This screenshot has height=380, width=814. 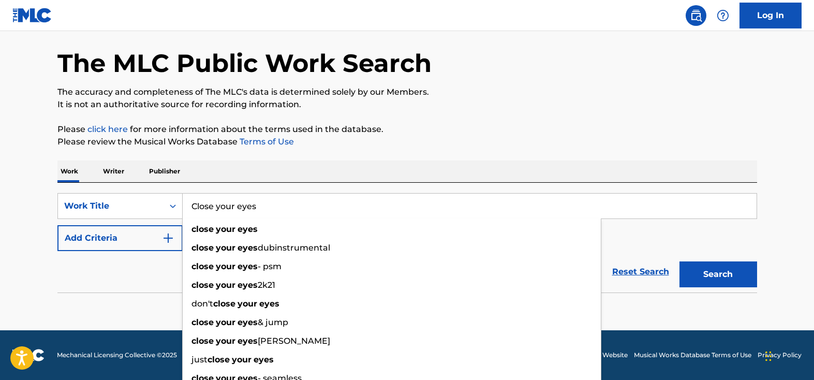 What do you see at coordinates (696, 16) in the screenshot?
I see `a: Public Search` at bounding box center [696, 16].